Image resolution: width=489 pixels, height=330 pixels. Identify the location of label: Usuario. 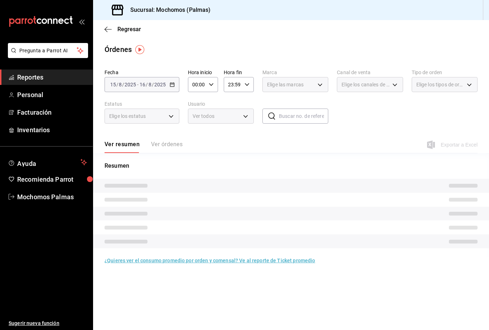
(221, 104).